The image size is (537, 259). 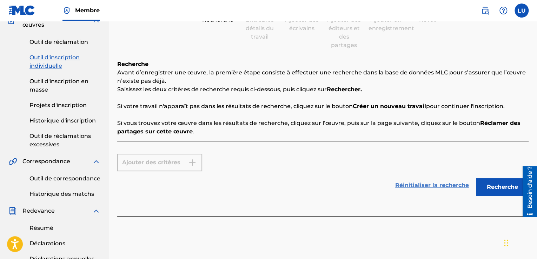 What do you see at coordinates (299, 123) in the screenshot?
I see `font: Si vous trouvez votre œuvre dans les résultats de recherche, cliquez sur l’œuvre, puis sur la pag...` at bounding box center [299, 123].